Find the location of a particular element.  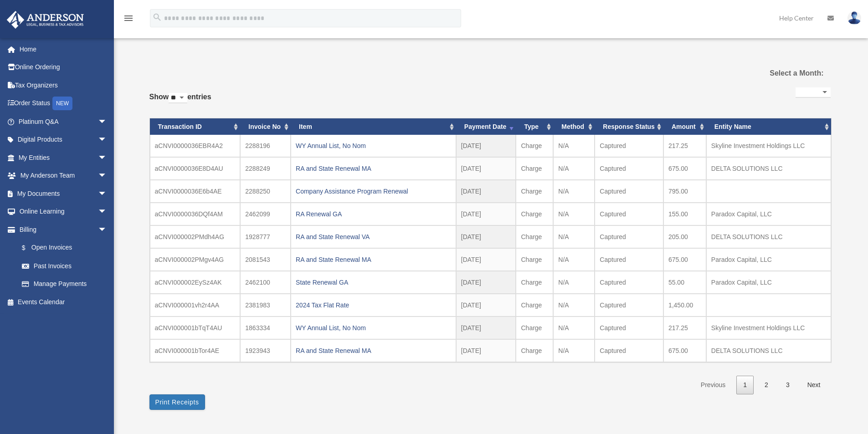

td: aCNVI0000036E6b4AE is located at coordinates (195, 191).